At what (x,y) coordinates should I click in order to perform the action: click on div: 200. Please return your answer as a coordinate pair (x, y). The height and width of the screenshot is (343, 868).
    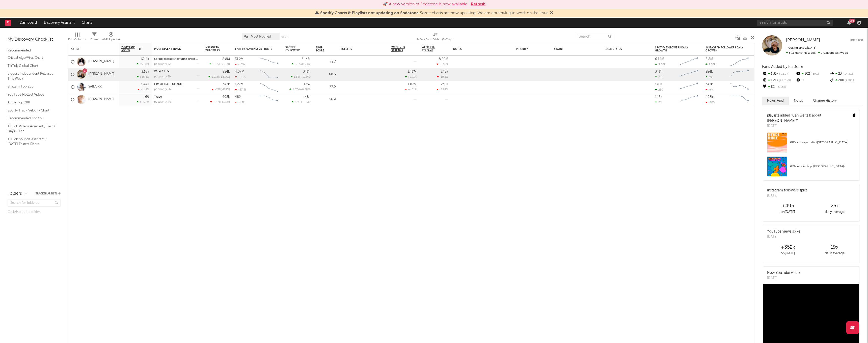
    Looking at the image, I should click on (846, 80).